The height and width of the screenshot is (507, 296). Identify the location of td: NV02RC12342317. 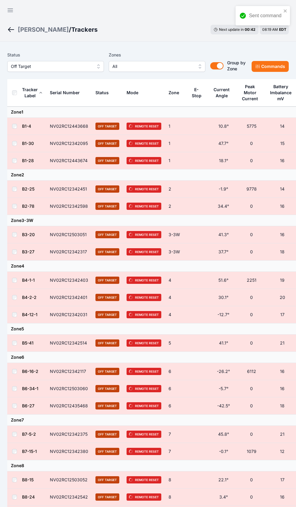
(69, 252).